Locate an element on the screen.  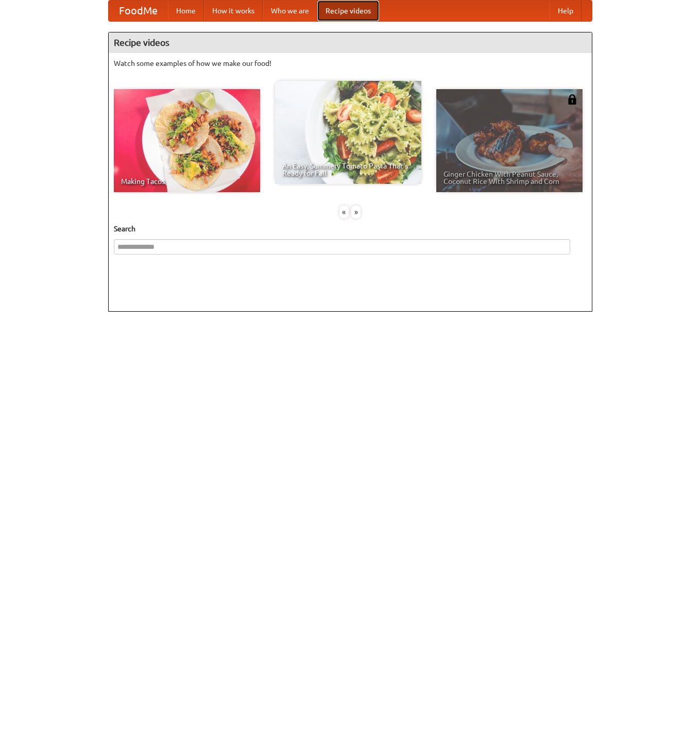
a: FoodMe is located at coordinates (139, 11).